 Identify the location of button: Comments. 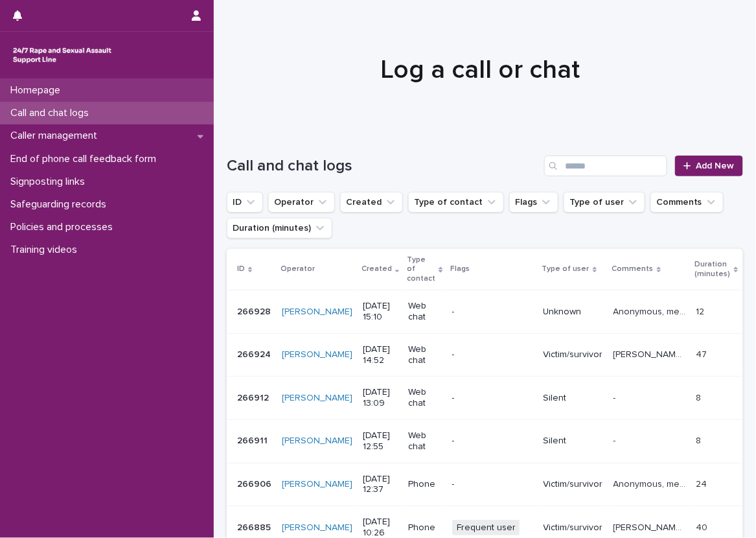
(687, 203).